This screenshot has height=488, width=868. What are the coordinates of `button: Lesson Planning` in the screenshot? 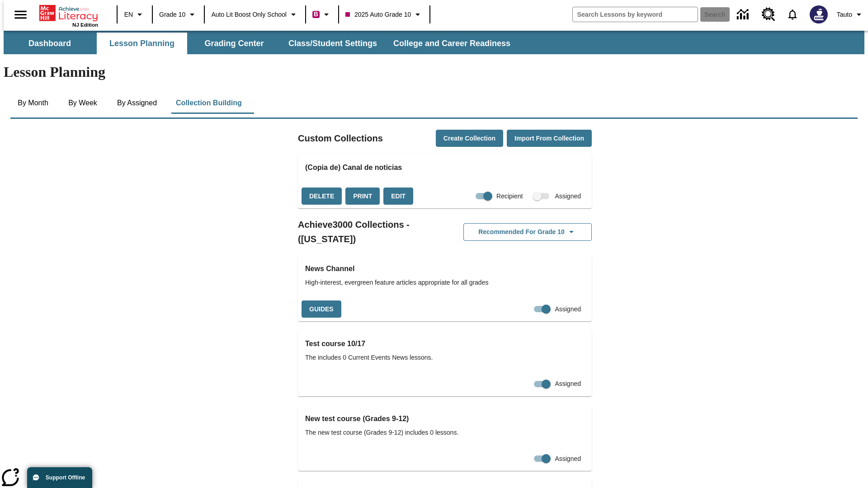 It's located at (142, 44).